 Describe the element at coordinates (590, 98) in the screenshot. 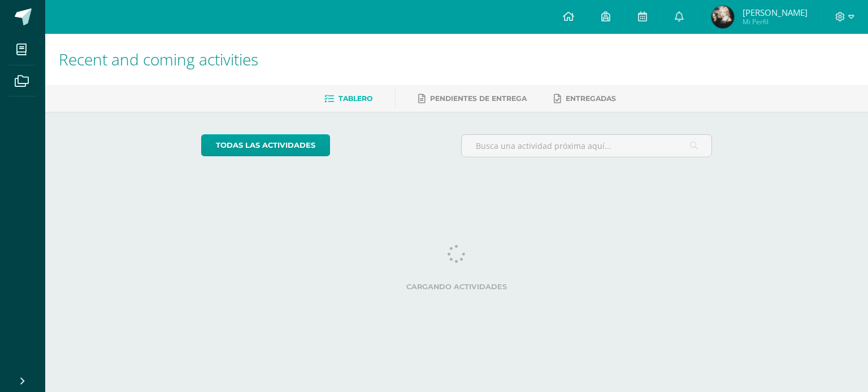

I see `span: Entregadas` at that location.